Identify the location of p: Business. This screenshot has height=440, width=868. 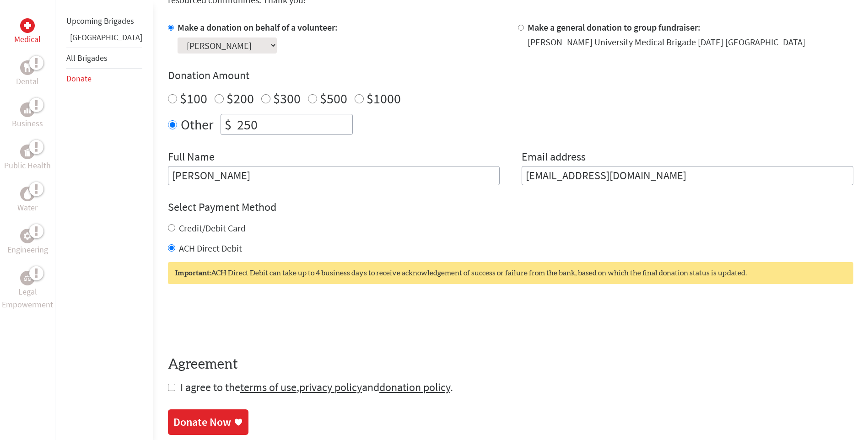
(28, 124).